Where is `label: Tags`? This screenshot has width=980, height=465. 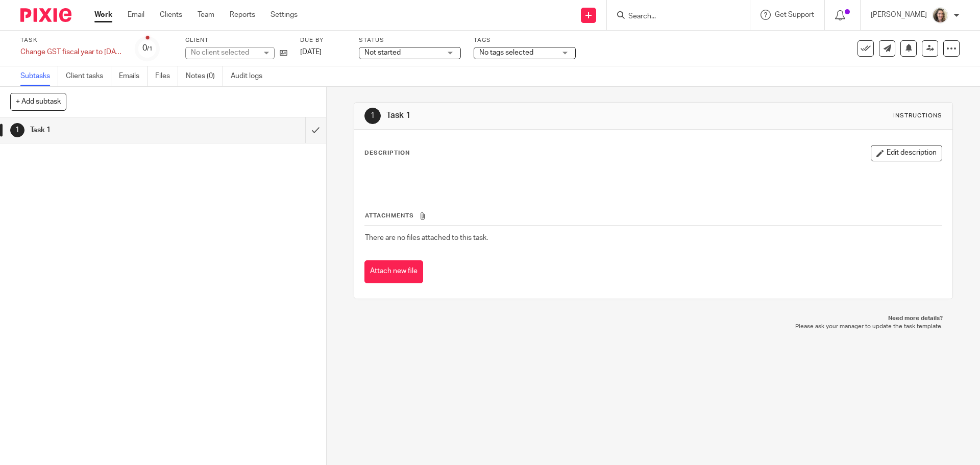 label: Tags is located at coordinates (525, 40).